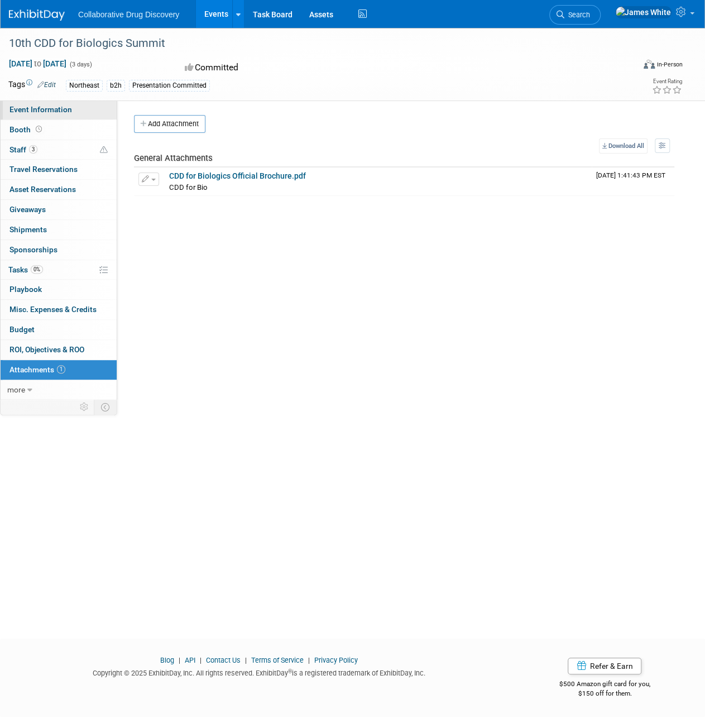  What do you see at coordinates (173, 158) in the screenshot?
I see `span: General Attachments` at bounding box center [173, 158].